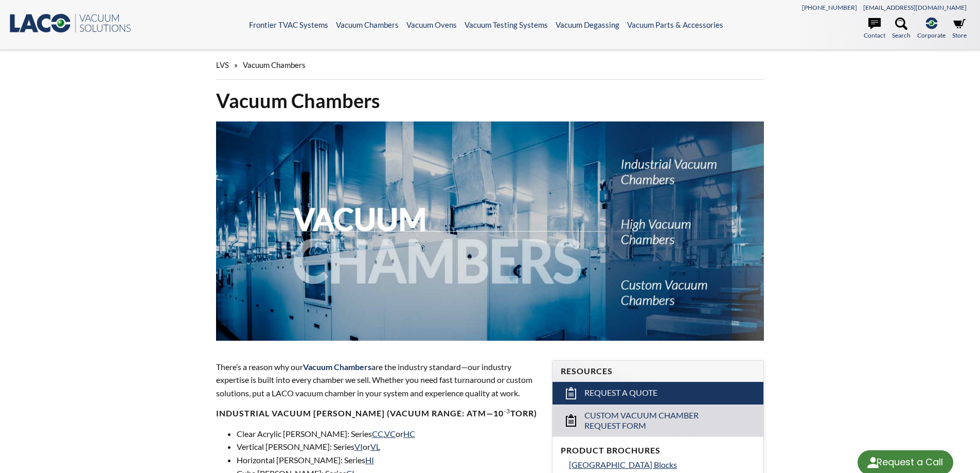 The width and height of the screenshot is (980, 473). Describe the element at coordinates (367, 25) in the screenshot. I see `a: Vacuum Chambers` at that location.